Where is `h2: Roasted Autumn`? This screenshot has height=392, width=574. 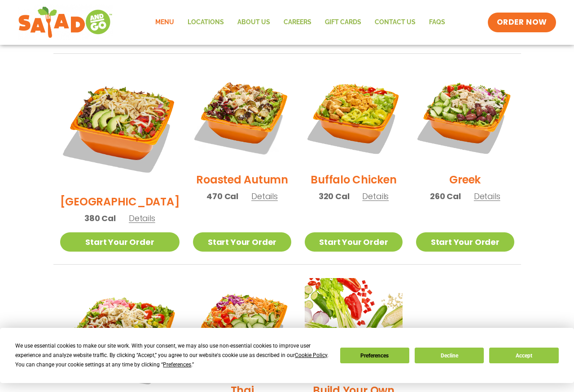 h2: Roasted Autumn is located at coordinates (242, 179).